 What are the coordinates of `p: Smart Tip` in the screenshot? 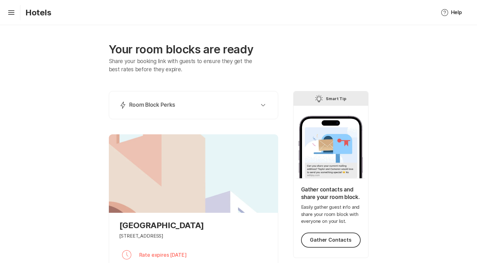 It's located at (336, 98).